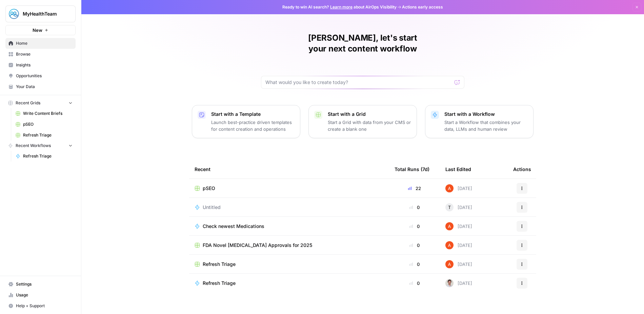 Image resolution: width=644 pixels, height=314 pixels. Describe the element at coordinates (289, 207) in the screenshot. I see `a: Untitled` at that location.